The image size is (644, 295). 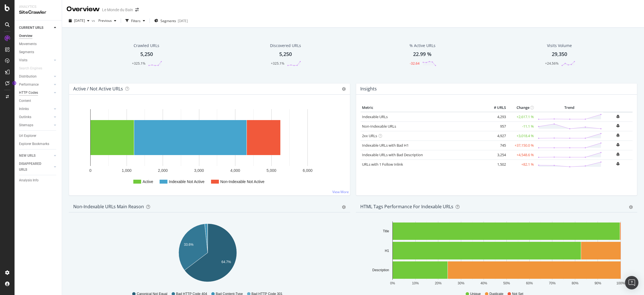 What do you see at coordinates (496, 126) in the screenshot?
I see `td: 957` at bounding box center [496, 126].